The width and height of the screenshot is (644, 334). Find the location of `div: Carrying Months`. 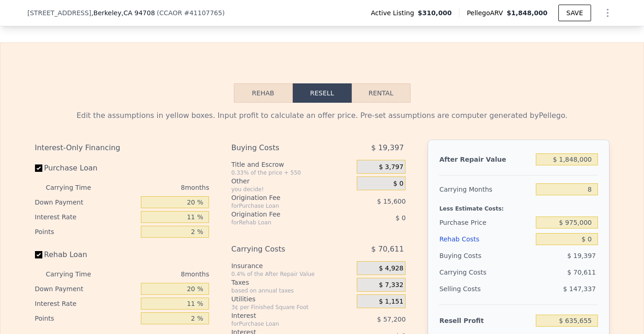

div: Carrying Months is located at coordinates (486, 190).